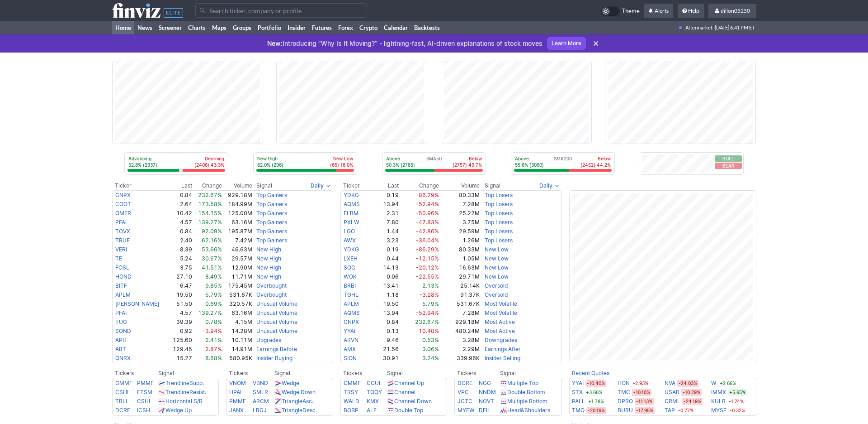  What do you see at coordinates (179, 410) in the screenshot?
I see `a: Wedge Up` at bounding box center [179, 410].